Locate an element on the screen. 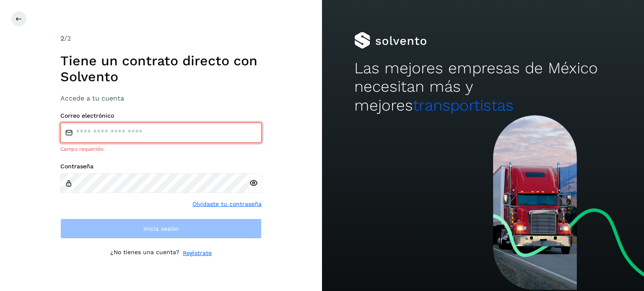 The image size is (644, 291). button: Inicia sesión is located at coordinates (161, 229).